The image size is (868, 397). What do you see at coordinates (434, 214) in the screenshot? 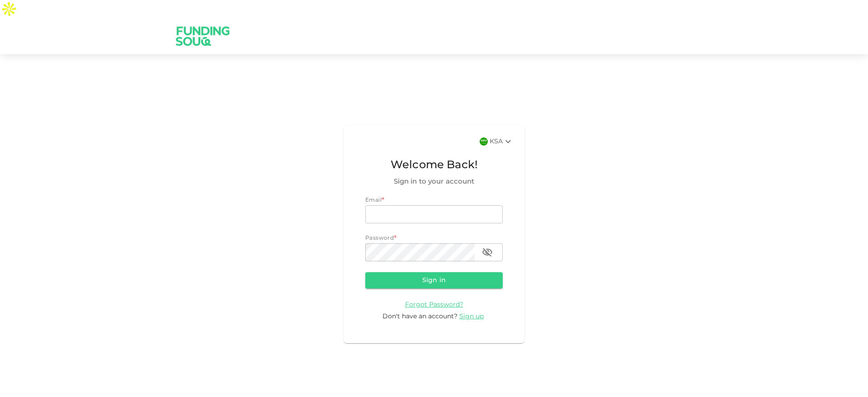
I see `div: email` at bounding box center [434, 214].